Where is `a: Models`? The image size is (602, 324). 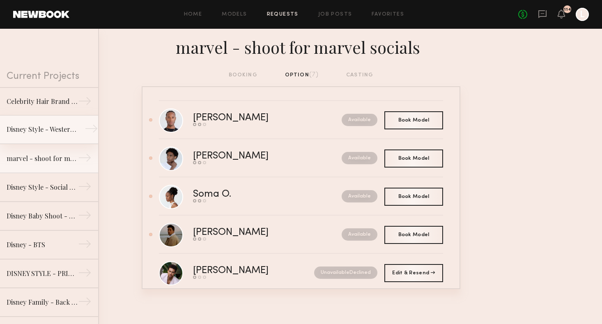
a: Models is located at coordinates (234, 14).